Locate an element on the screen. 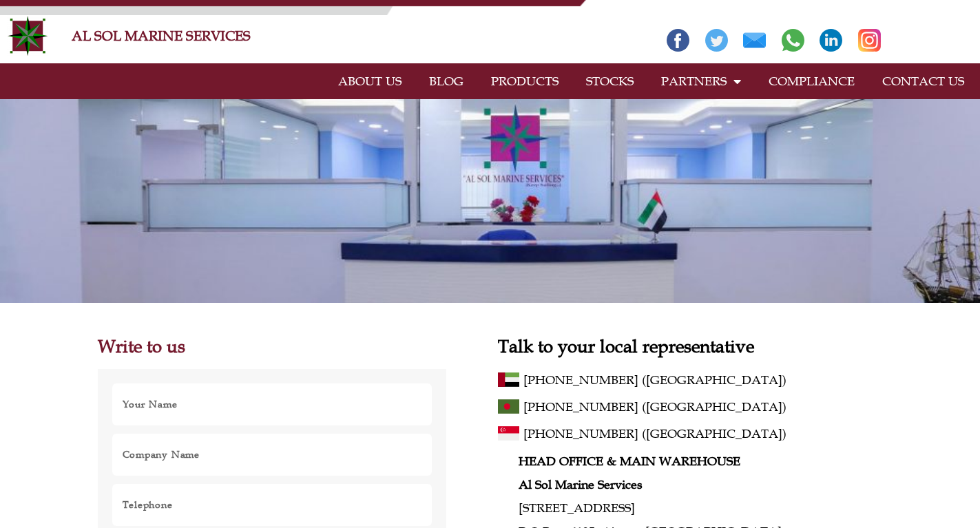 This screenshot has height=528, width=980. a: PARTNERS is located at coordinates (701, 81).